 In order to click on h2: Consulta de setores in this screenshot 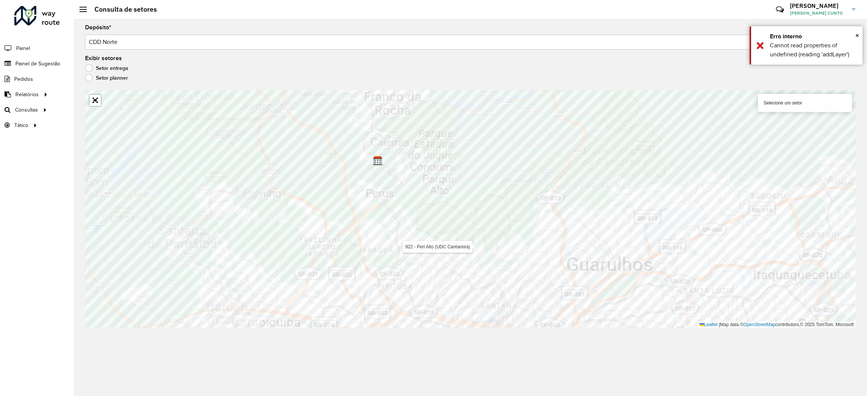, I will do `click(122, 9)`.